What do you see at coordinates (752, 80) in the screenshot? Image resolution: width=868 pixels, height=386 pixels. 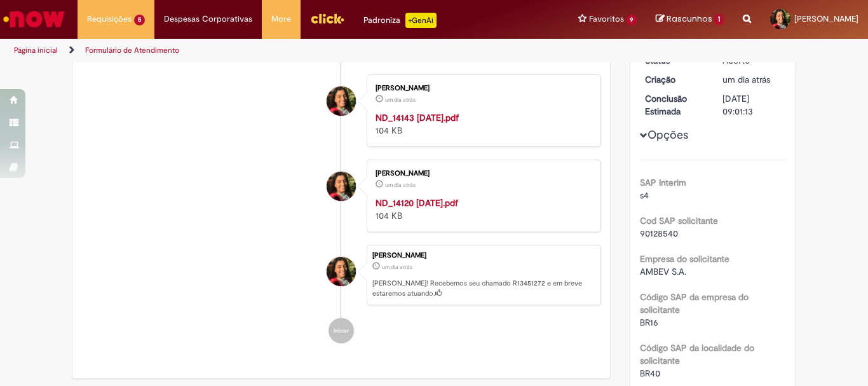 I see `div: 27/08/2025 10:01:09` at bounding box center [752, 80].